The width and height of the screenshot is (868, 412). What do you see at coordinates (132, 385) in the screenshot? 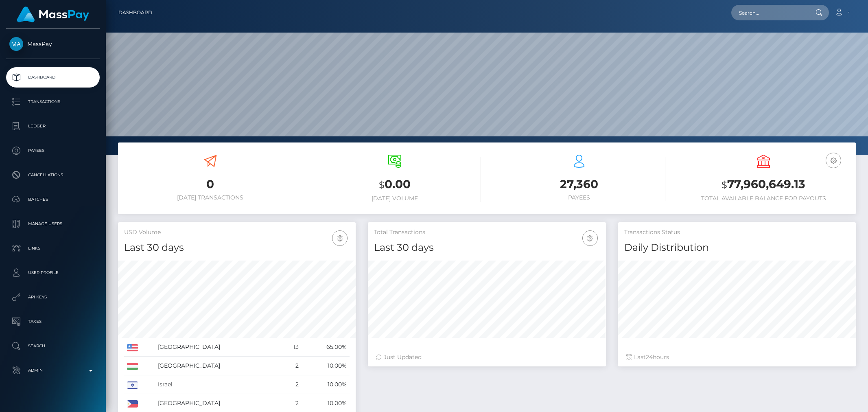
I see `img: IL.png` at bounding box center [132, 385].